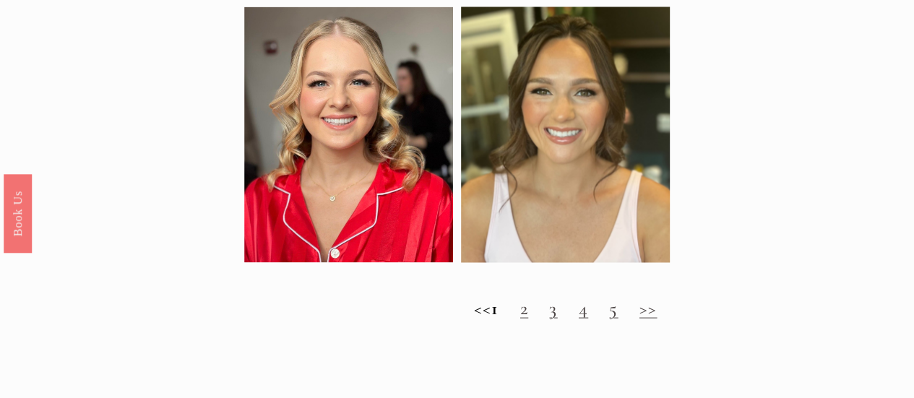 The height and width of the screenshot is (398, 914). What do you see at coordinates (553, 307) in the screenshot?
I see `a: 3` at bounding box center [553, 307].